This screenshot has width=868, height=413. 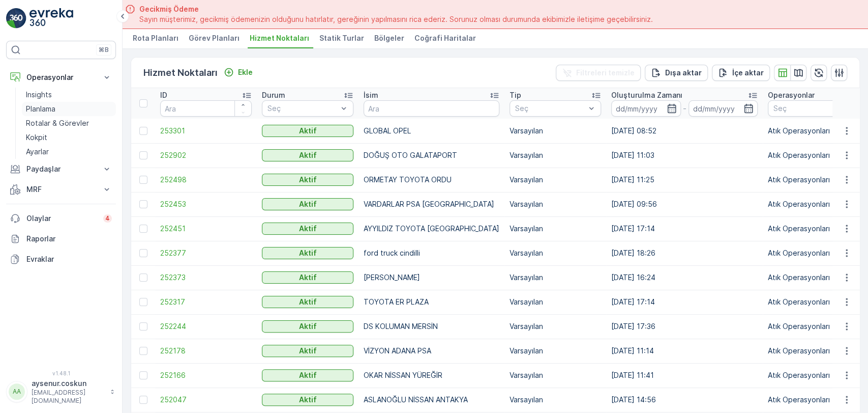 What do you see at coordinates (515, 95) in the screenshot?
I see `p: Tip` at bounding box center [515, 95].